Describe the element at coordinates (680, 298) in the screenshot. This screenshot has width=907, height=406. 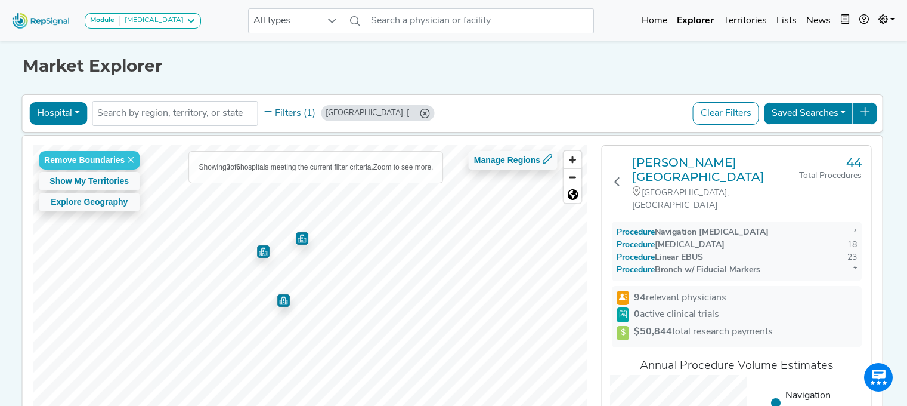
I see `span: relevant physicians` at that location.